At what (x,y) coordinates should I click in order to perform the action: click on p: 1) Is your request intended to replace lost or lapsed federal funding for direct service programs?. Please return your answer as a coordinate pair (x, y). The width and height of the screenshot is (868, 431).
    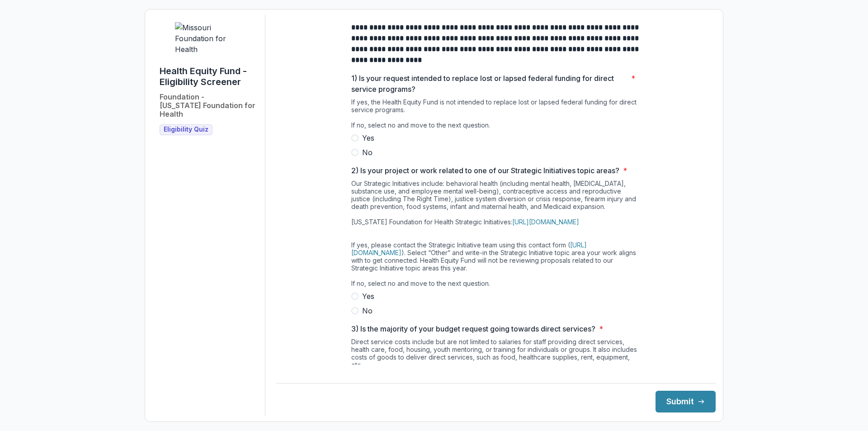
    Looking at the image, I should click on (489, 83).